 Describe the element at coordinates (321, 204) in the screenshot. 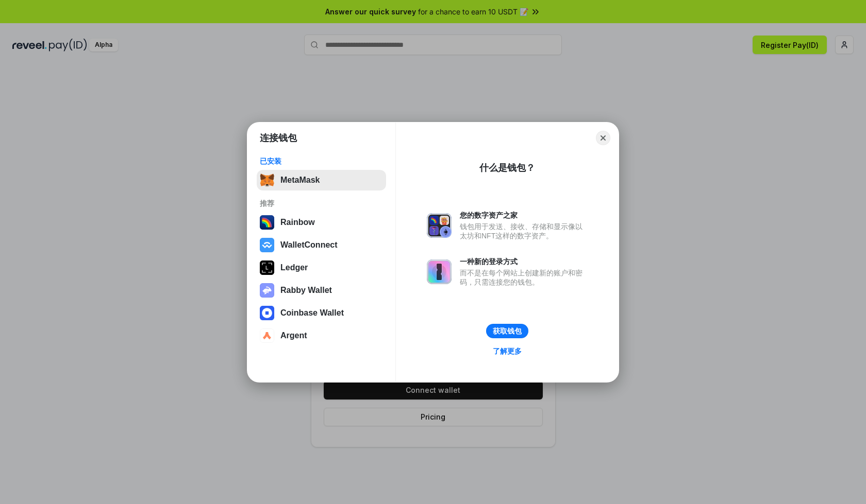

I see `div: 推荐` at that location.